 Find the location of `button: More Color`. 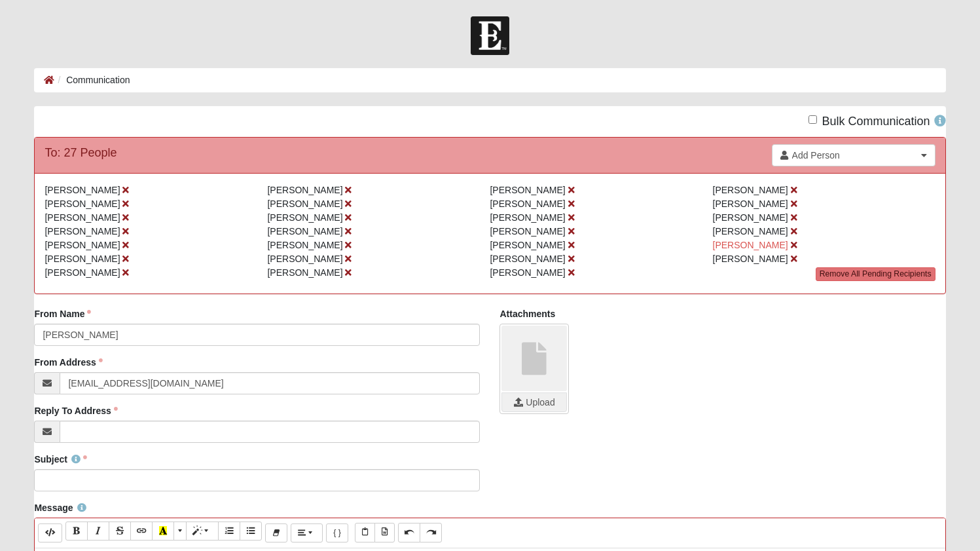

button: More Color is located at coordinates (180, 530).